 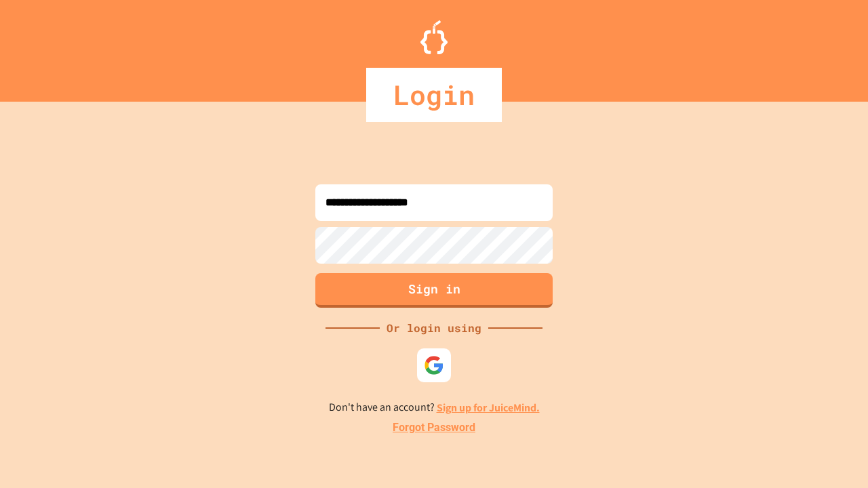 I want to click on button: Sign in, so click(x=434, y=290).